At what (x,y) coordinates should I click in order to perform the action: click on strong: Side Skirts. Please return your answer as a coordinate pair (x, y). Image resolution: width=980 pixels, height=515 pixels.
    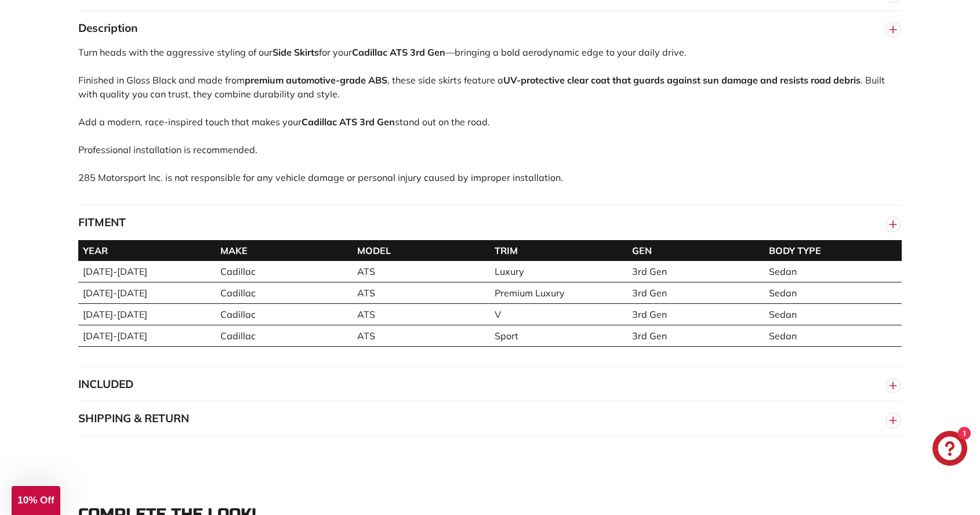
    Looking at the image, I should click on (296, 52).